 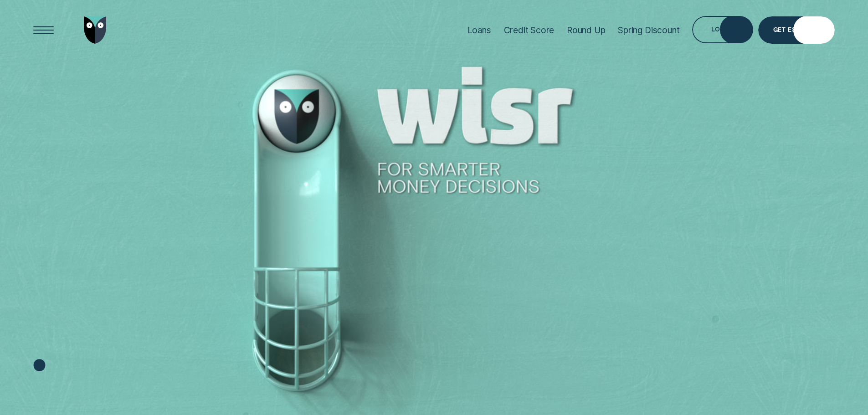 What do you see at coordinates (96, 30) in the screenshot?
I see `img: Wisr` at bounding box center [96, 30].